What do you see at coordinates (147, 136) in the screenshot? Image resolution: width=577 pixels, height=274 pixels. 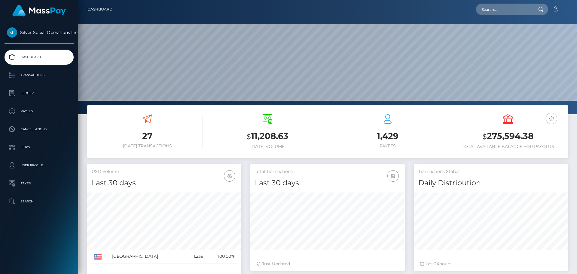 I see `h3: 27` at bounding box center [147, 136].